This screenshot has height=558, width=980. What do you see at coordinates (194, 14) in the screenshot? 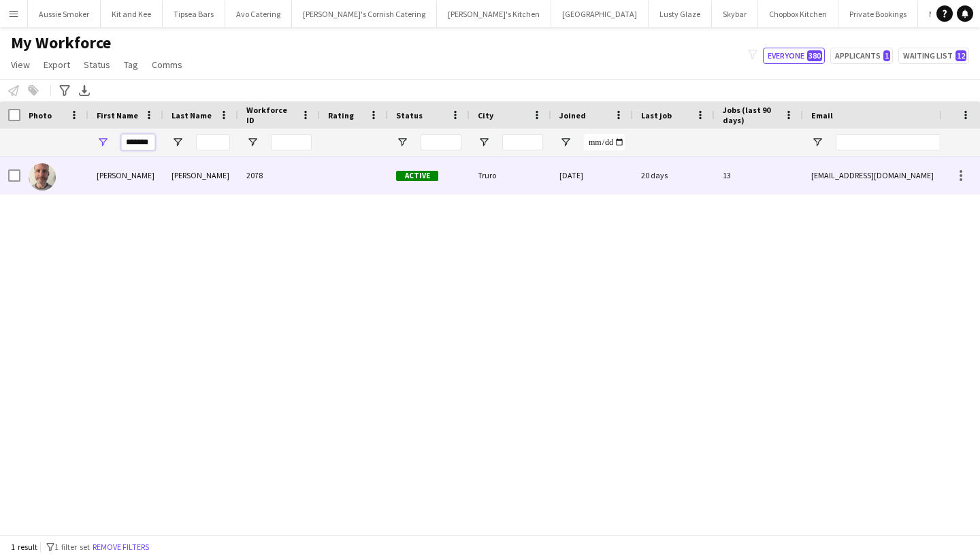
I see `button: Tipsea Bars` at bounding box center [194, 14].